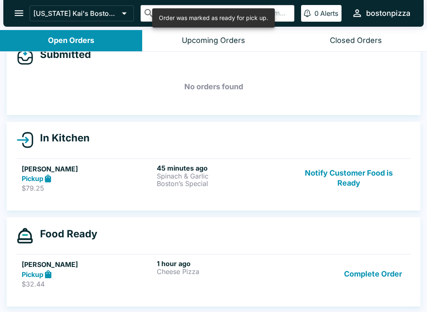 The width and height of the screenshot is (427, 312). What do you see at coordinates (213, 40) in the screenshot?
I see `div: Upcoming Orders` at bounding box center [213, 40].